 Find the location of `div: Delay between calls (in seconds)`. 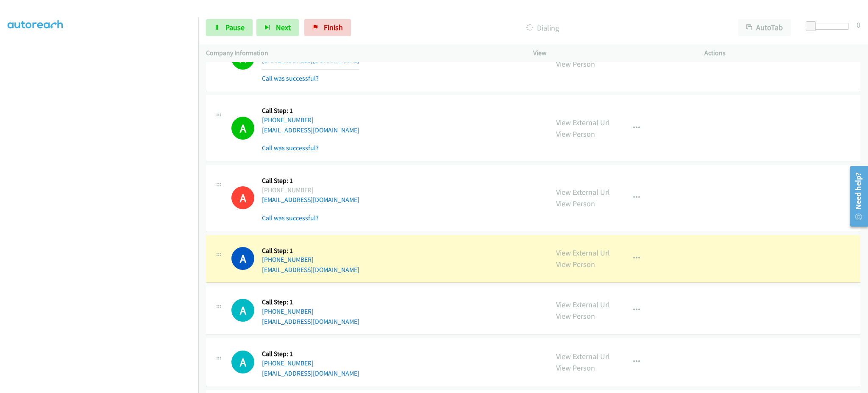

div: Delay between calls (in seconds) is located at coordinates (830, 26).